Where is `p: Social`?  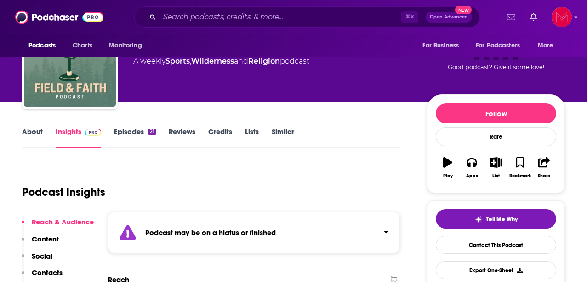 p: Social is located at coordinates (42, 255).